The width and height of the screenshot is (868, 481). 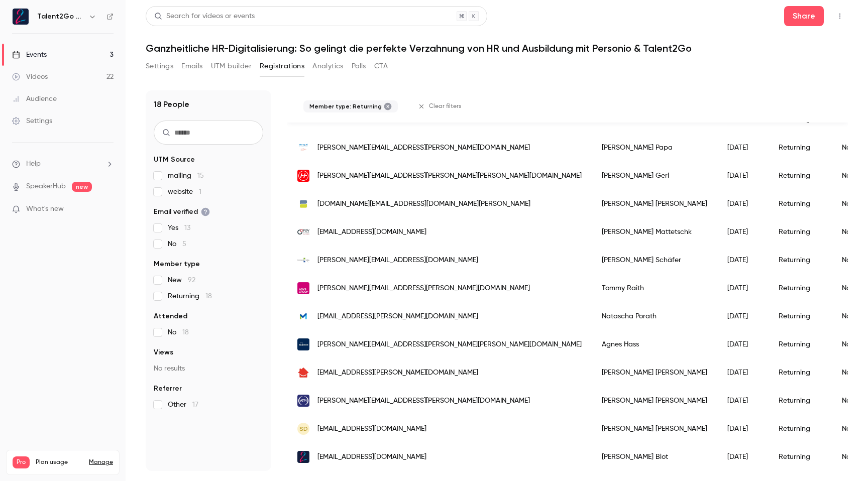 What do you see at coordinates (34, 99) in the screenshot?
I see `div: Audience` at bounding box center [34, 99].